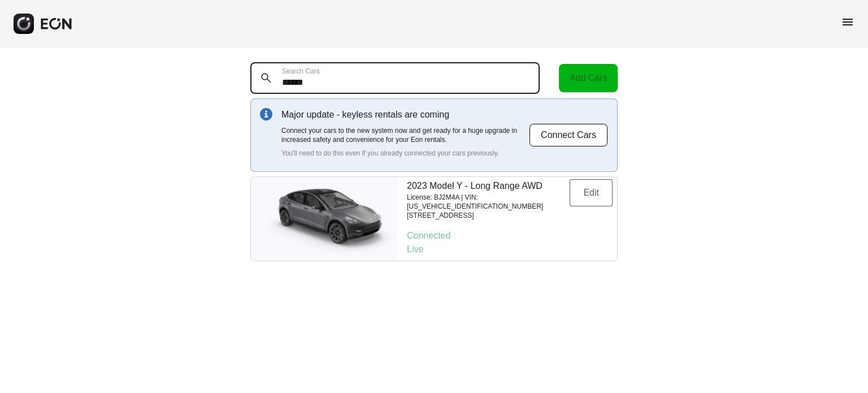  What do you see at coordinates (510, 250) in the screenshot?
I see `p: Live` at bounding box center [510, 250].